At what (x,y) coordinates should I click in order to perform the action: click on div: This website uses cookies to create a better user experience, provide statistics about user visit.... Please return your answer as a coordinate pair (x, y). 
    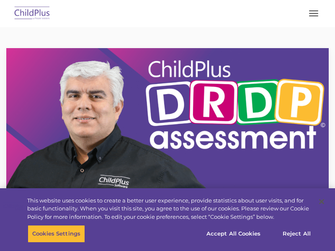
    Looking at the image, I should click on (169, 209).